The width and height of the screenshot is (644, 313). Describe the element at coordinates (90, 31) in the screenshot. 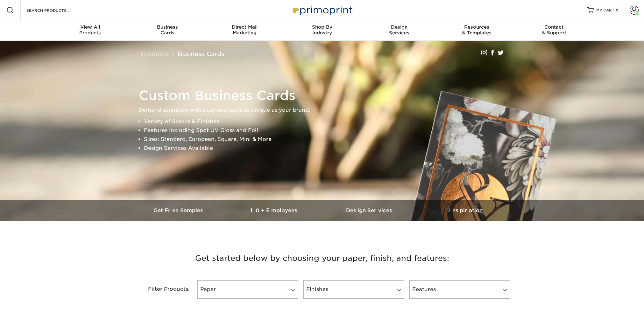

I see `a: View AllProducts` at that location.